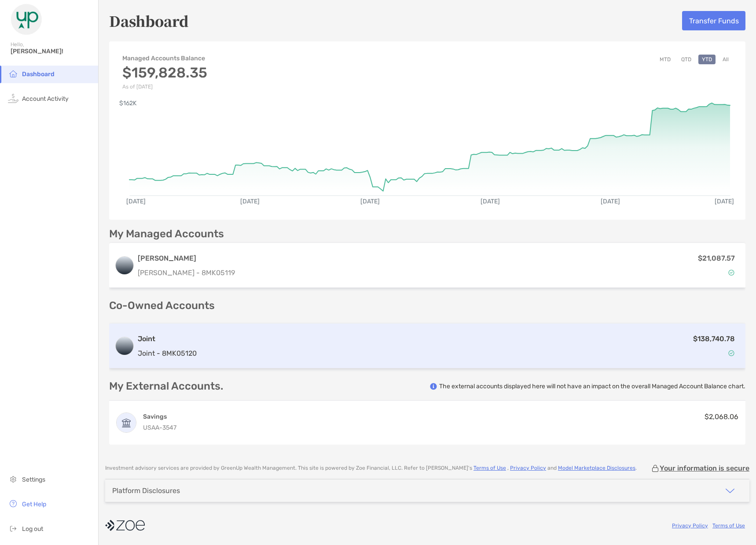  I want to click on span: Log out, so click(32, 529).